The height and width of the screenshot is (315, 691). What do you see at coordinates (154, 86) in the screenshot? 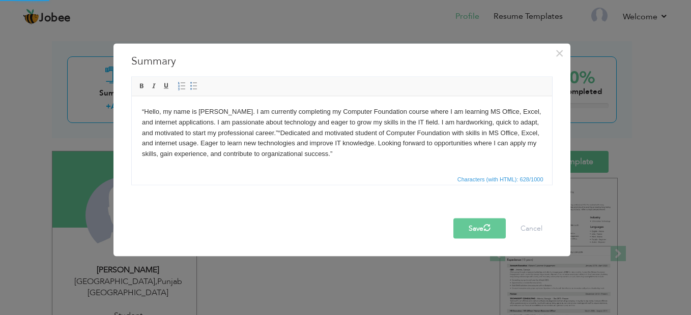
I see `a: Italic` at bounding box center [154, 86].